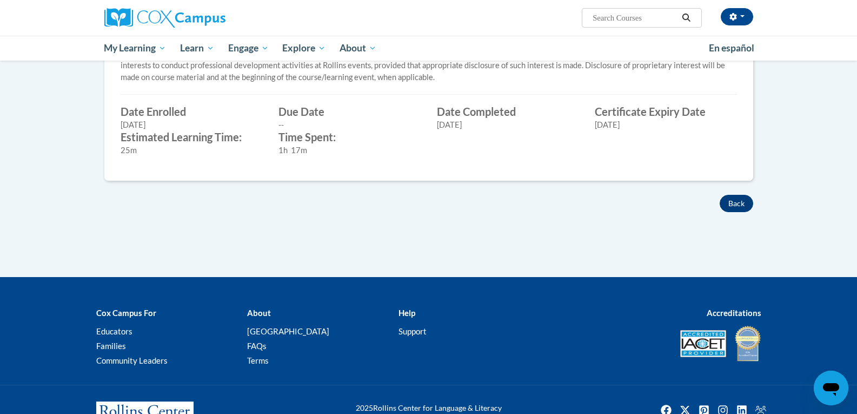 The height and width of the screenshot is (414, 857). Describe the element at coordinates (259, 312) in the screenshot. I see `b: About` at that location.